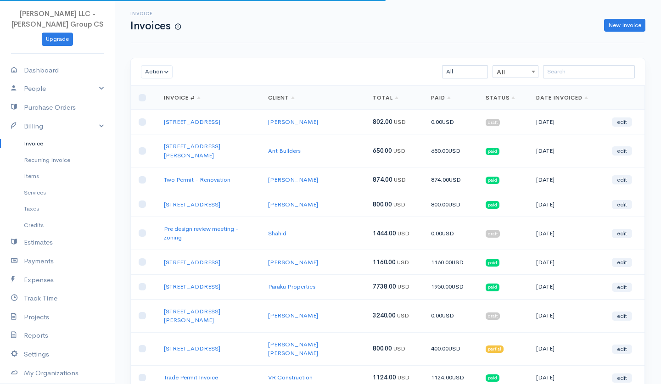 This screenshot has height=384, width=661. What do you see at coordinates (516, 72) in the screenshot?
I see `span: All` at bounding box center [516, 72].